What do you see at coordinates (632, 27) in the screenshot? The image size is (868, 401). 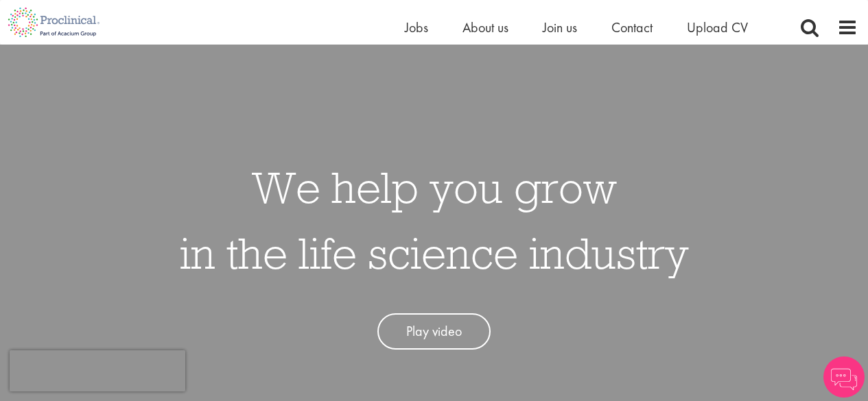 I see `span: Contact` at bounding box center [632, 27].